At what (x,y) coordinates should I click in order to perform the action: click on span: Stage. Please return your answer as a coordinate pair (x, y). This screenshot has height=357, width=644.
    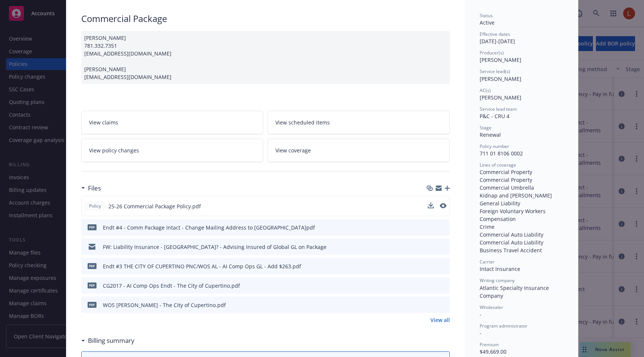
    Looking at the image, I should click on (486, 127).